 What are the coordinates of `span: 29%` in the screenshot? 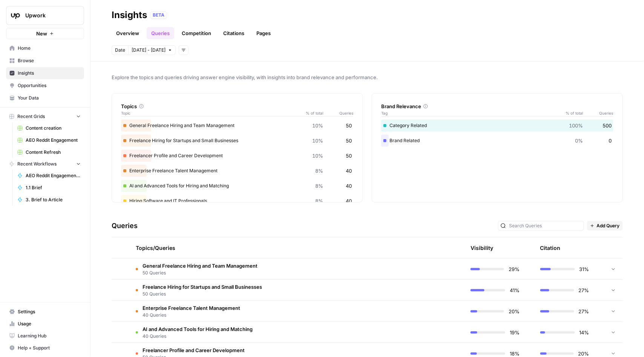 It's located at (514, 269).